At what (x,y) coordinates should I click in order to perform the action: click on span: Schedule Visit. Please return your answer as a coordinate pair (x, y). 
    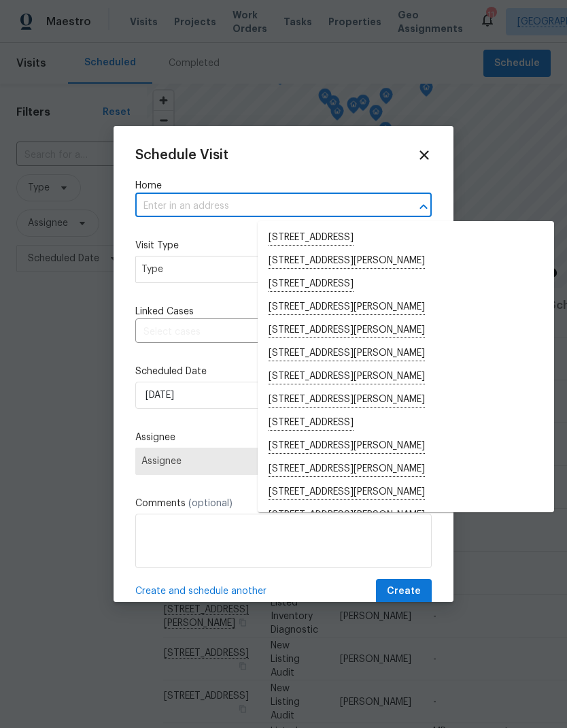
    Looking at the image, I should click on (182, 155).